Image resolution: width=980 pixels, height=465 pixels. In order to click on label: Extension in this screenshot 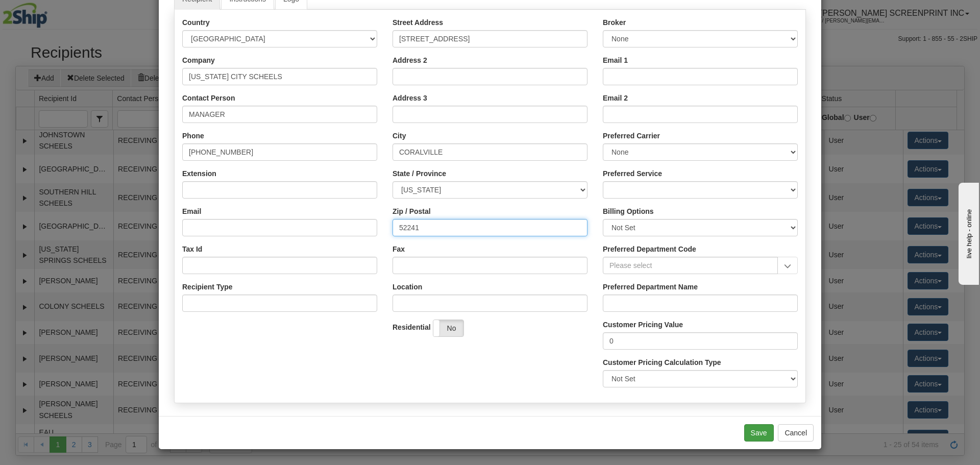, I will do `click(199, 174)`.